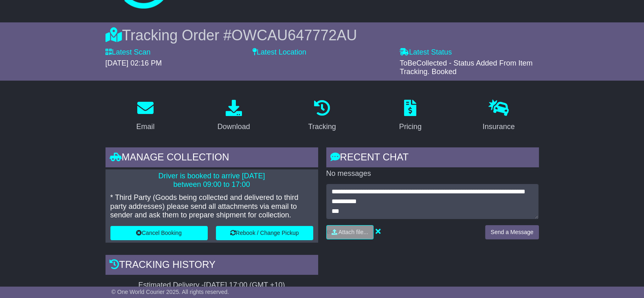  I want to click on div: Tracking history, so click(212, 266).